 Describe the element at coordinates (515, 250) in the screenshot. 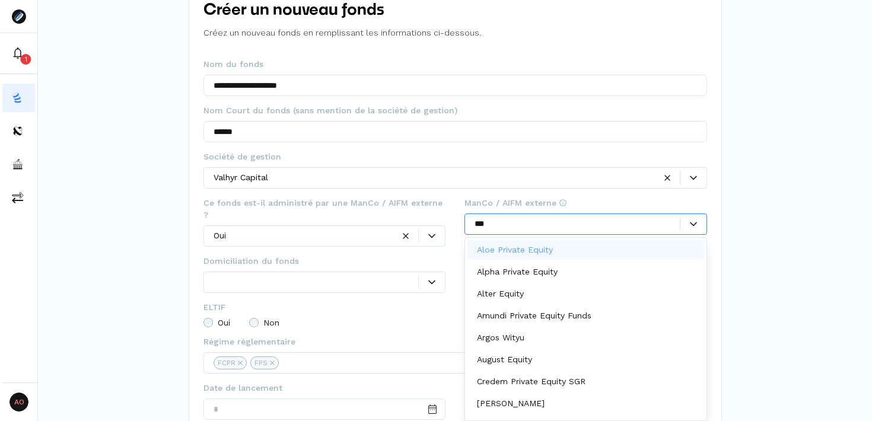

I see `p: Aloe Private Equity` at that location.